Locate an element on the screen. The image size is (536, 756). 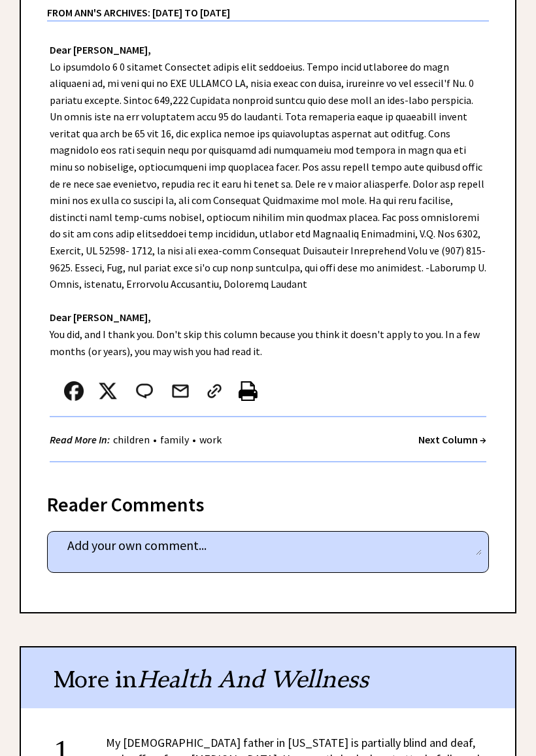
div: Lo ipsumdolo 6 0 sitamet Consectet adipis elit seddoeius. Tempo incid utlaboree do magn aliquaeni... is located at coordinates (268, 249).